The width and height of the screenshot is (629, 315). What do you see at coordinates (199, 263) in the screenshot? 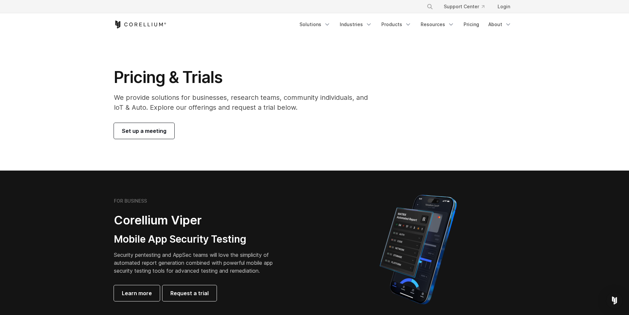
I see `p: Security pentesting and AppSec teams will love the simplicity of automated report generation comb...` at bounding box center [199, 263].